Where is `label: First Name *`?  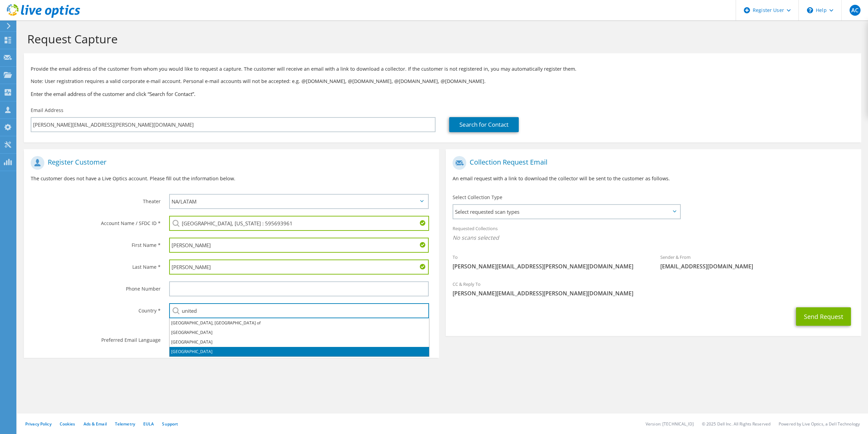 label: First Name * is located at coordinates (95, 244).